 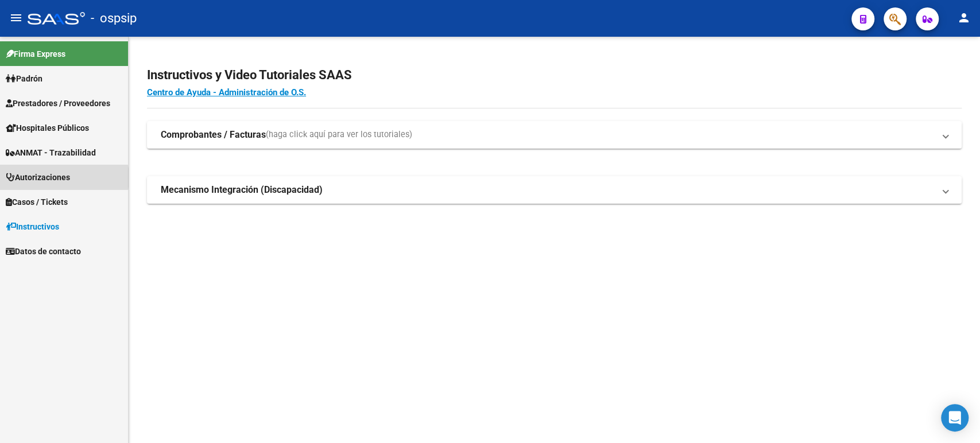 I want to click on div: Open Intercom Messenger, so click(x=955, y=418).